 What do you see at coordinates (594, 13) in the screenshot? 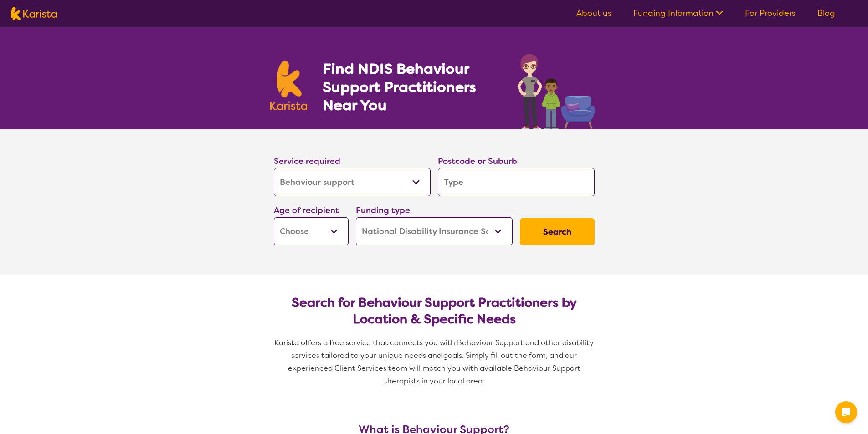
I see `a: About us` at bounding box center [594, 13].